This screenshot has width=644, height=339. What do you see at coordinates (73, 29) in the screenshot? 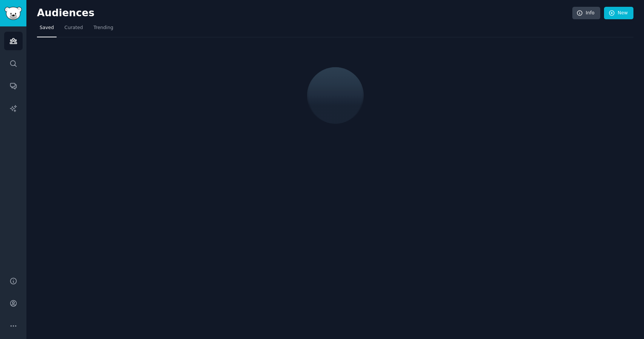
I see `a: Curated` at bounding box center [73, 29].